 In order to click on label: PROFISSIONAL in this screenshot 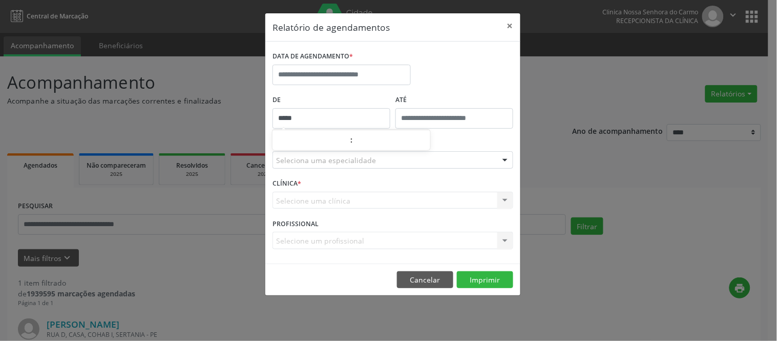, I will do `click(296, 223)`.